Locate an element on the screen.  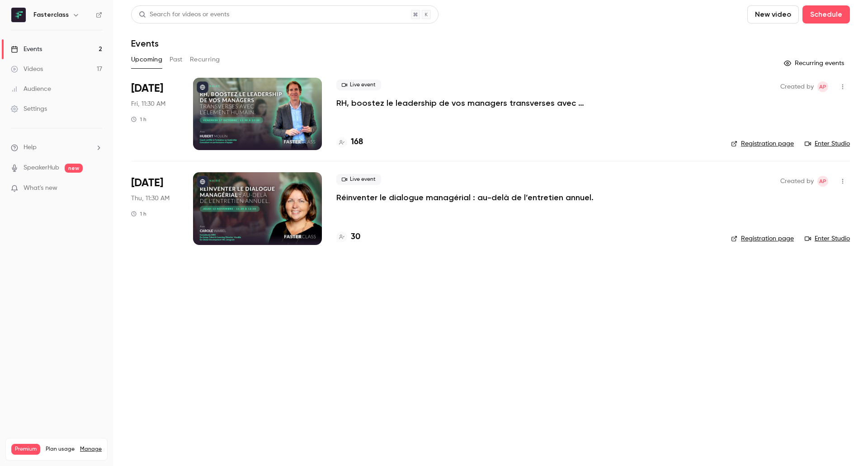
a: 30 is located at coordinates (348, 237).